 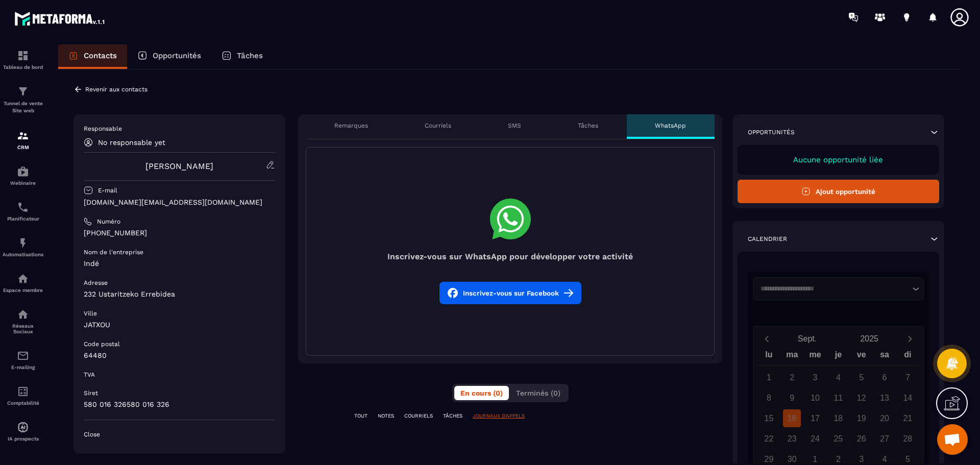 I want to click on p: CRM, so click(x=23, y=147).